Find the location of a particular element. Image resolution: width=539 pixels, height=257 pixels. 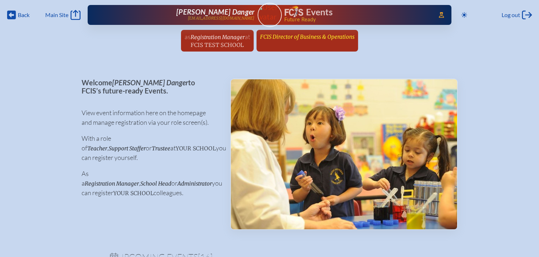

p: View event information here on the homepage and manage registration via your role screen(s). is located at coordinates (150, 118).